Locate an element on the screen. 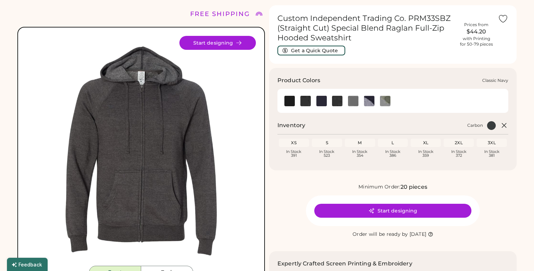 Image resolution: width=534 pixels, height=271 pixels. div: XL is located at coordinates (426, 143).